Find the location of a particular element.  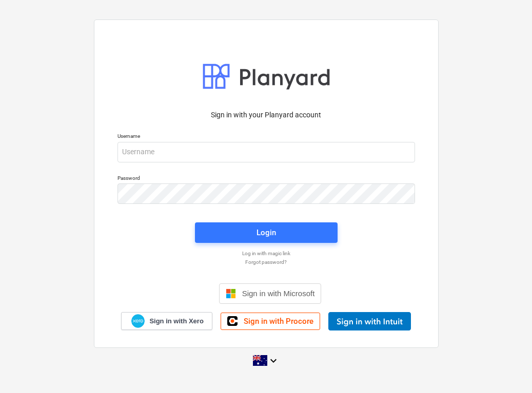

a: Sign in with Xero is located at coordinates (167, 321).